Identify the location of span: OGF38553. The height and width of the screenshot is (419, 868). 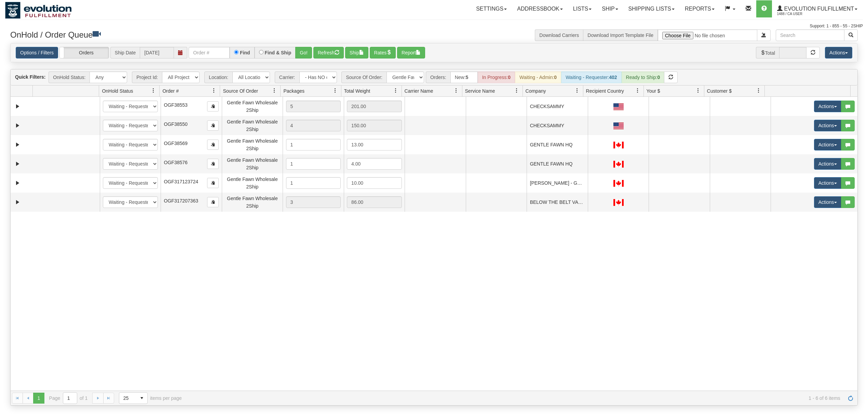
(176, 105).